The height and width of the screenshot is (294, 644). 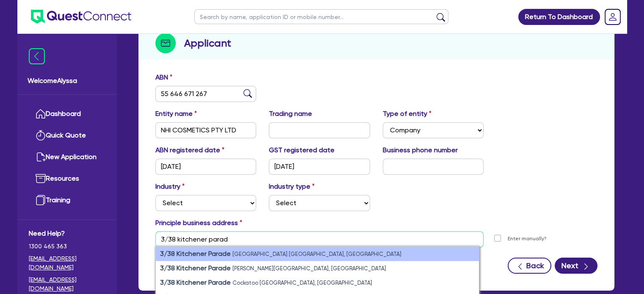 What do you see at coordinates (301, 150) in the screenshot?
I see `label: GST registered date` at bounding box center [301, 150].